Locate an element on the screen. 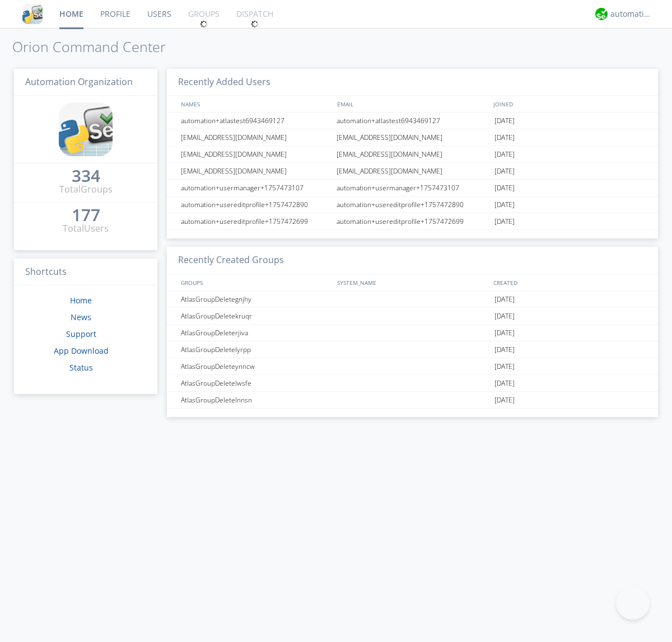 Image resolution: width=672 pixels, height=642 pixels. div: AtlasGroupDeletelyrpp is located at coordinates (256, 349).